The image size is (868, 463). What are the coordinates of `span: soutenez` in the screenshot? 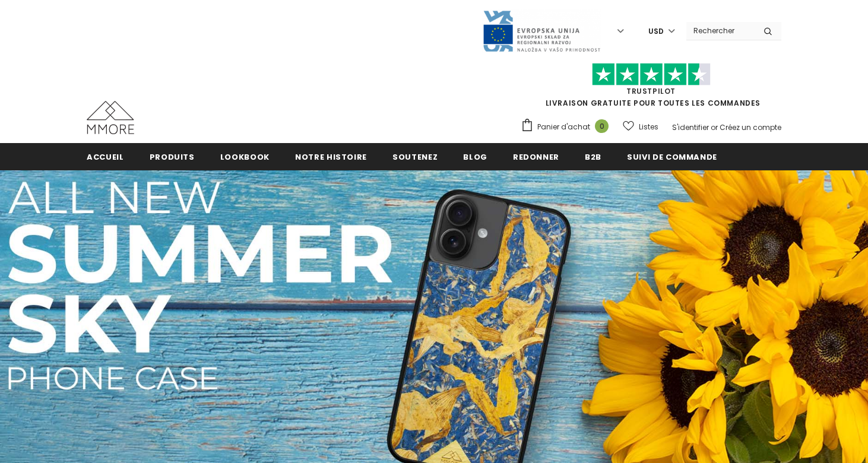 It's located at (415, 157).